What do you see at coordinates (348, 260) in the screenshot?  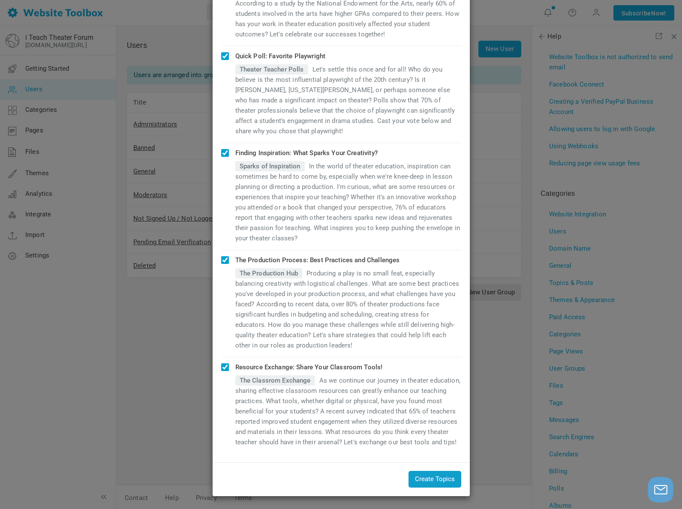 I see `h5: The Production Process: Best Practices and Challenges` at bounding box center [348, 260].